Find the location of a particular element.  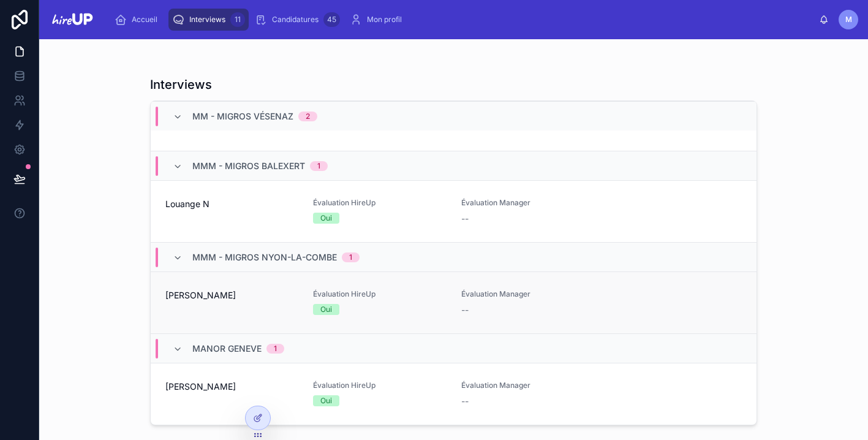

div: 2 is located at coordinates (308, 117).